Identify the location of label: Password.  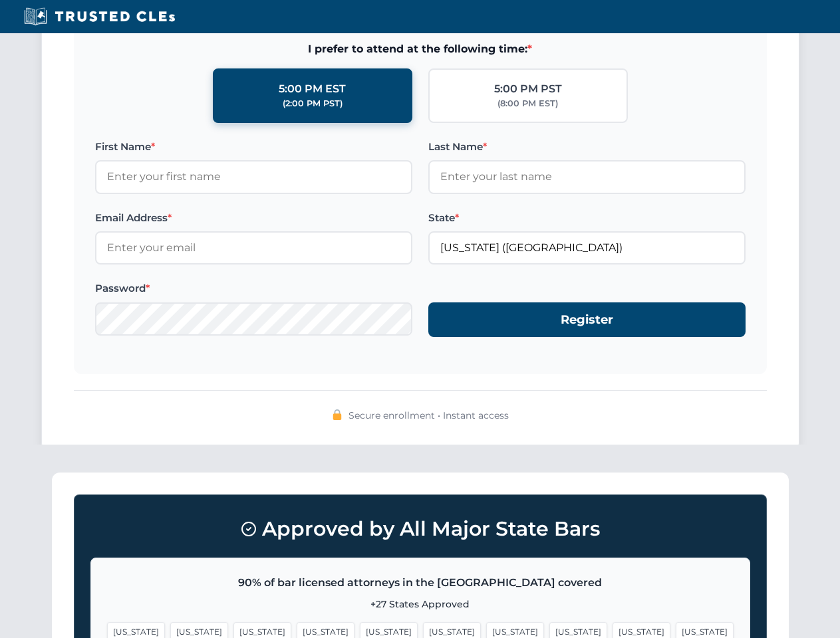
(253, 288).